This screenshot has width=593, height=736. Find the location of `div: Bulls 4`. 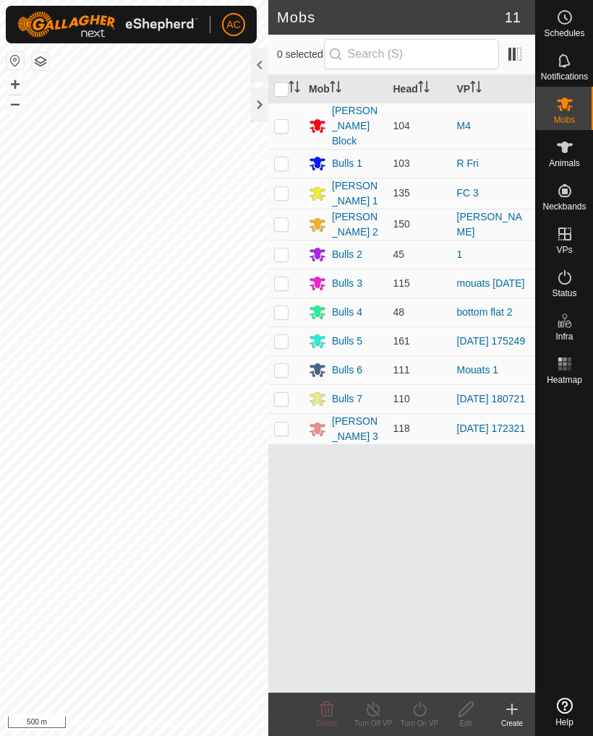

div: Bulls 4 is located at coordinates (347, 312).